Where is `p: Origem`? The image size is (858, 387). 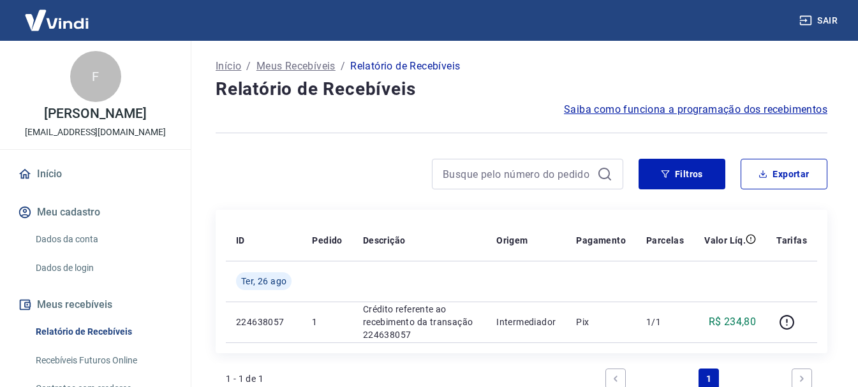 p: Origem is located at coordinates (512, 241).